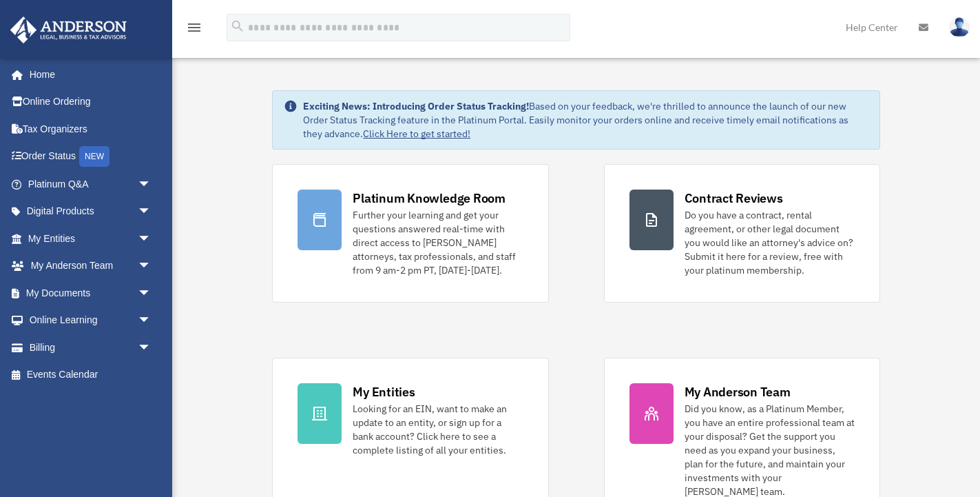 The image size is (980, 497). Describe the element at coordinates (410, 233) in the screenshot. I see `a: Platinum Knowledge Room Further your learning and get your questions answered real-time with dire...` at that location.